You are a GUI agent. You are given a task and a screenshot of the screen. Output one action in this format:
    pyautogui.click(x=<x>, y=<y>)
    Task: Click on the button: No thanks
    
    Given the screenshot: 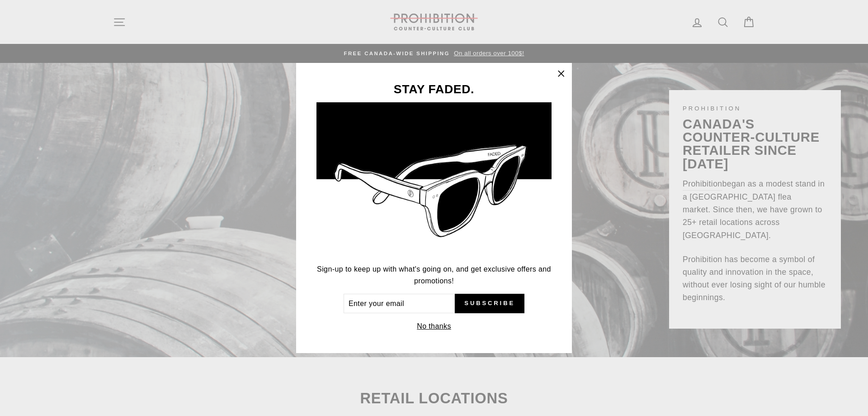 What is the action you would take?
    pyautogui.click(x=434, y=326)
    